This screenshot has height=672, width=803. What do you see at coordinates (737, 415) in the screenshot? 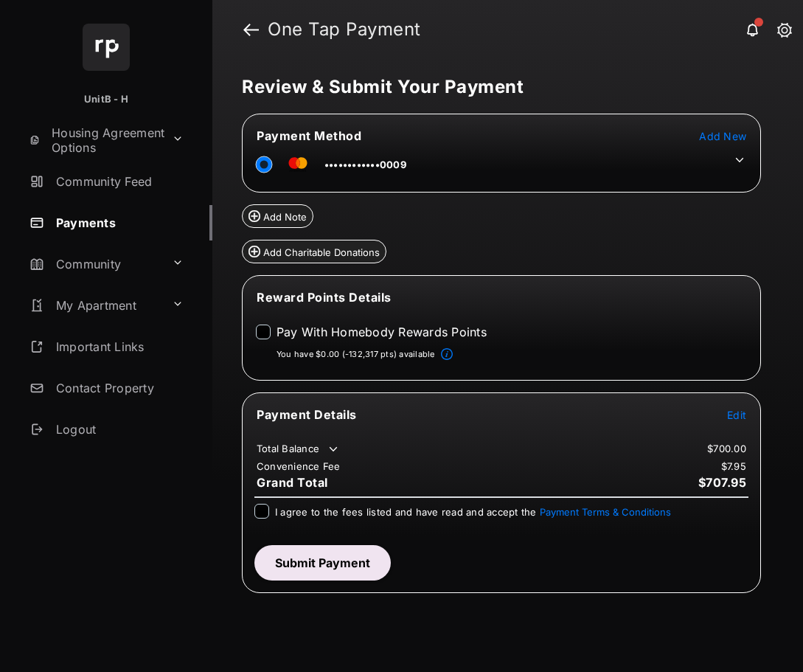
I see `button: Edit` at bounding box center [737, 415].